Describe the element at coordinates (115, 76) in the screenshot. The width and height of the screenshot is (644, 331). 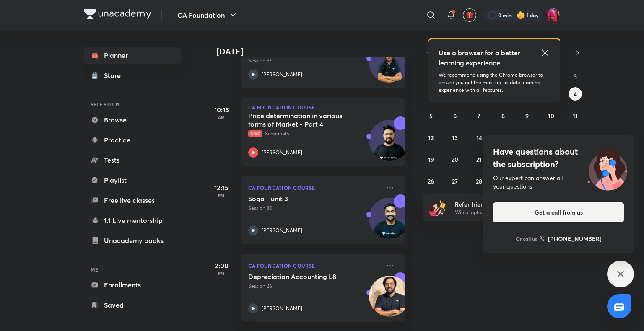
I see `div: Store` at that location.